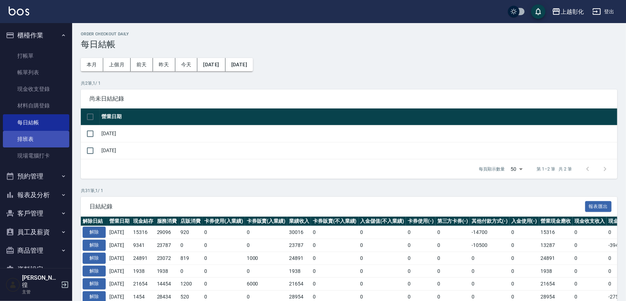 This screenshot has height=301, width=626. What do you see at coordinates (266, 258) in the screenshot?
I see `td: 1000` at bounding box center [266, 258].